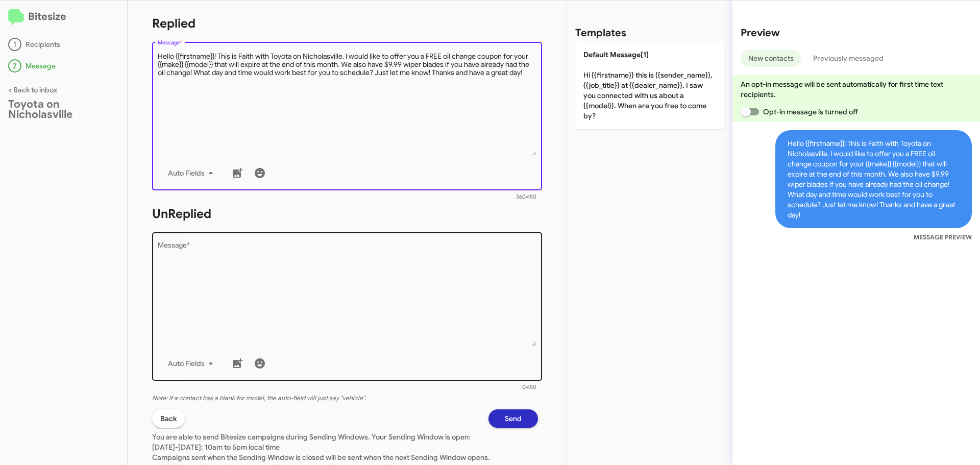 Image resolution: width=980 pixels, height=465 pixels. I want to click on mat-hint: 360/450, so click(526, 197).